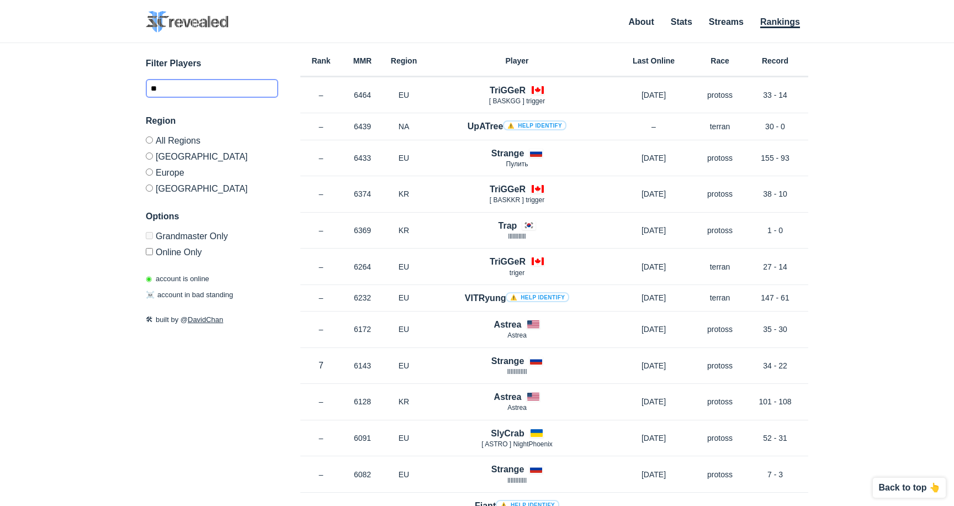 Image resolution: width=954 pixels, height=506 pixels. What do you see at coordinates (212, 142) in the screenshot?
I see `label: All Regions` at bounding box center [212, 142].